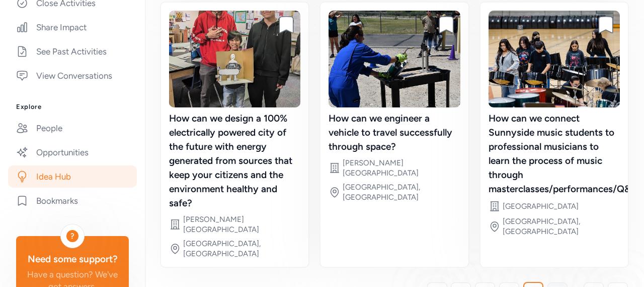 The height and width of the screenshot is (287, 644). What do you see at coordinates (394, 133) in the screenshot?
I see `div: How can we engineer a vehicle to travel successfully through space?` at bounding box center [394, 133].